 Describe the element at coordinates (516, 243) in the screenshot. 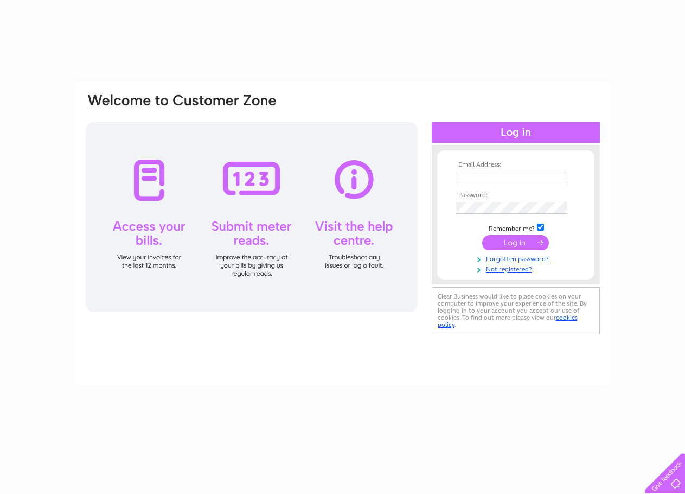

I see `input: Submit` at that location.